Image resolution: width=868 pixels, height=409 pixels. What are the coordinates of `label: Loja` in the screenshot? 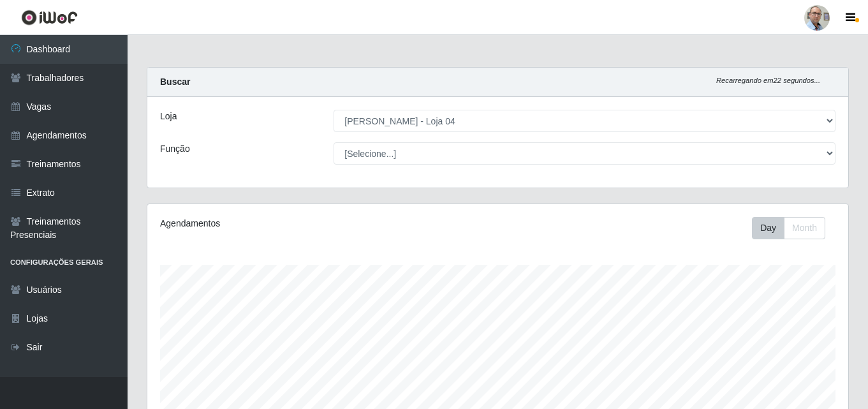 It's located at (168, 116).